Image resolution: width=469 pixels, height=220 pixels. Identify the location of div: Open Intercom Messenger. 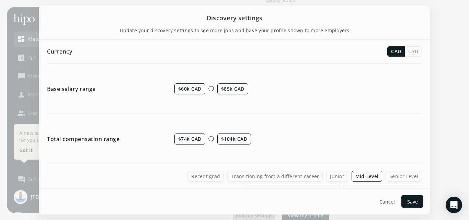
(454, 205).